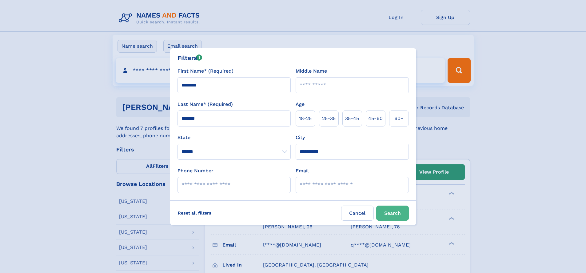 This screenshot has height=273, width=586. I want to click on label: Middle Name, so click(311, 71).